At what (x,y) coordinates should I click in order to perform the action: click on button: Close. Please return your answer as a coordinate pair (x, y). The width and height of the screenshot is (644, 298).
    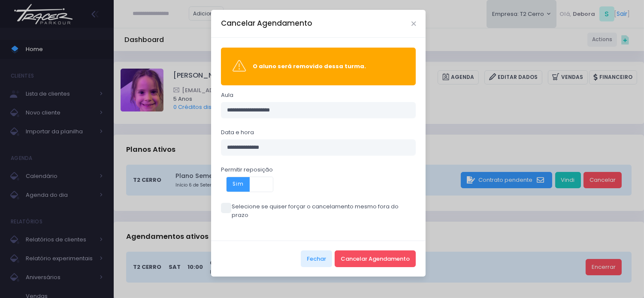
    Looking at the image, I should click on (414, 23).